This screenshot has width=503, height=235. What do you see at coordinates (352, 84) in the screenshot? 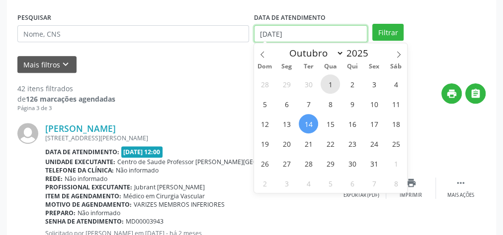
I see `span: Outubro 2, 2025` at bounding box center [352, 84].